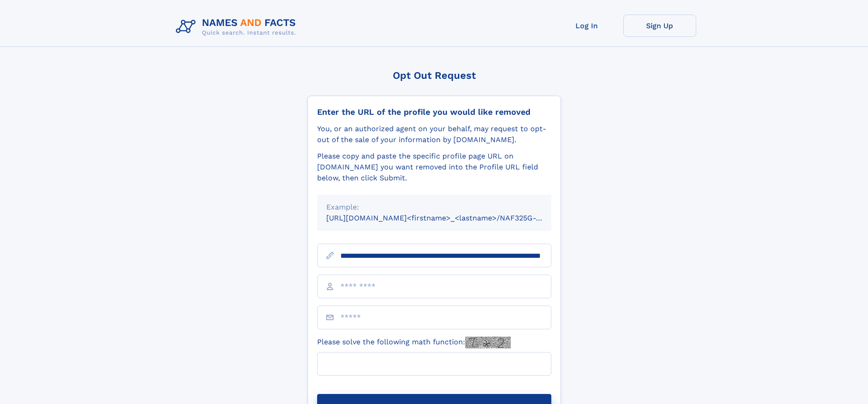  I want to click on div: Example:, so click(434, 207).